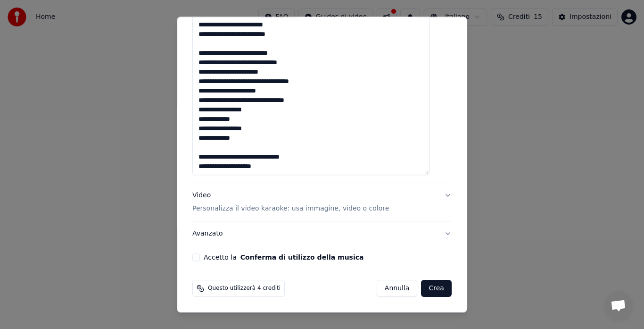 This screenshot has width=644, height=329. Describe the element at coordinates (244, 289) in the screenshot. I see `span: Questo utilizzerà 4 crediti` at that location.